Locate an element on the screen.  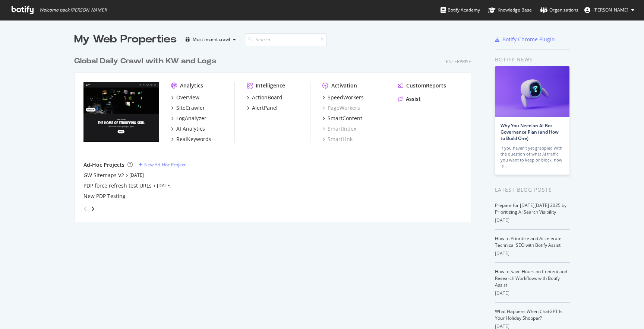
a: Why You Need an AI Bot Governance Plan (and How to Build One) is located at coordinates (530, 132).